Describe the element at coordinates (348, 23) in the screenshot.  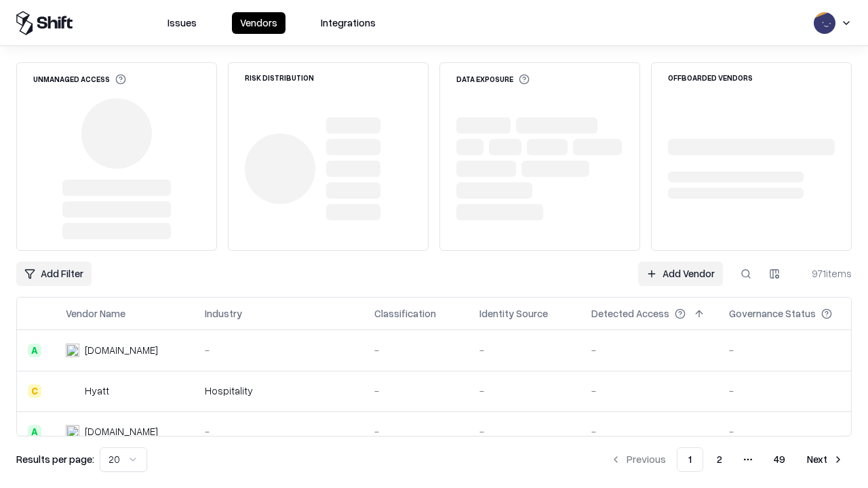
I see `button: Integrations` at that location.